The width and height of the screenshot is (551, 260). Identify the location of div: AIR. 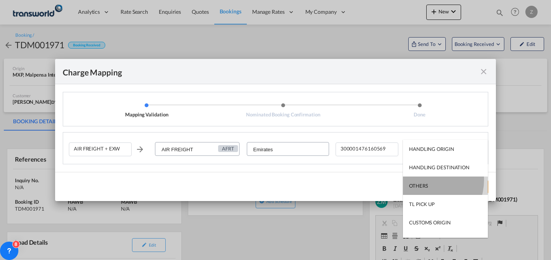
(413, 241).